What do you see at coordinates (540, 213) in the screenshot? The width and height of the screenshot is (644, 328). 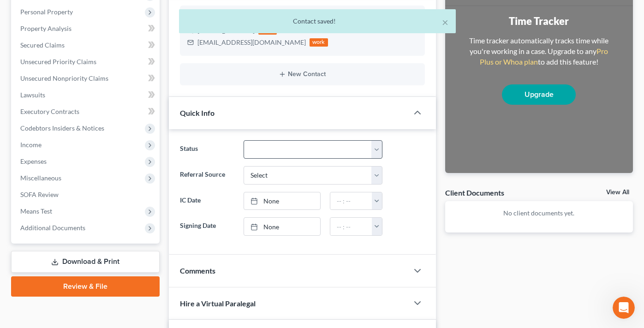 I see `p: No client documents yet.` at bounding box center [540, 213].